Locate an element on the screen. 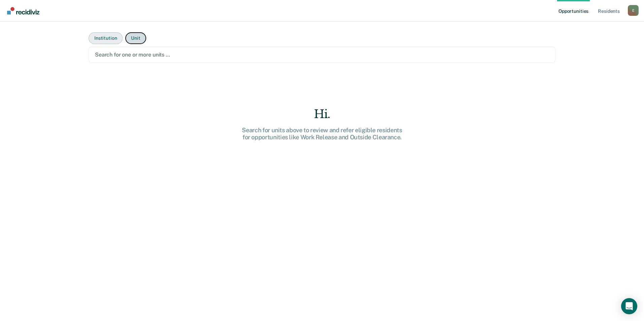 The image size is (644, 321). div: E is located at coordinates (633, 10).